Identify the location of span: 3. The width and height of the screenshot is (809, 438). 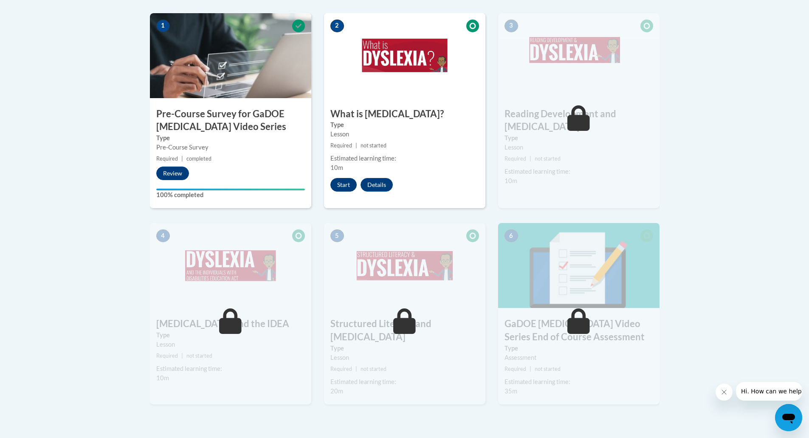
(511, 26).